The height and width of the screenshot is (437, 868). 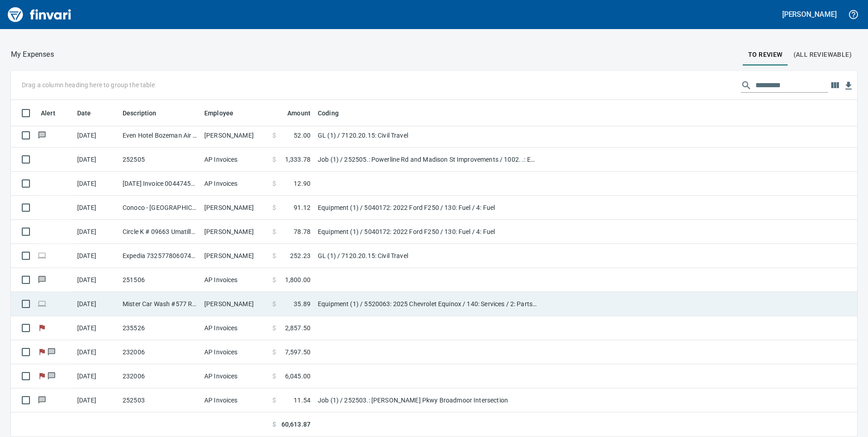 I want to click on p: Drag a column heading here to group the table, so click(x=88, y=85).